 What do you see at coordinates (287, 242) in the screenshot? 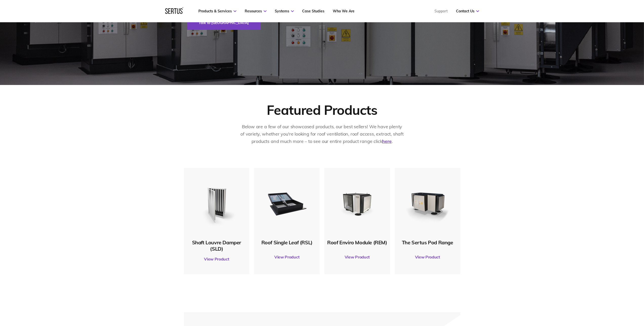
I see `div: Roof Single Leaf (RSL)` at bounding box center [287, 242].